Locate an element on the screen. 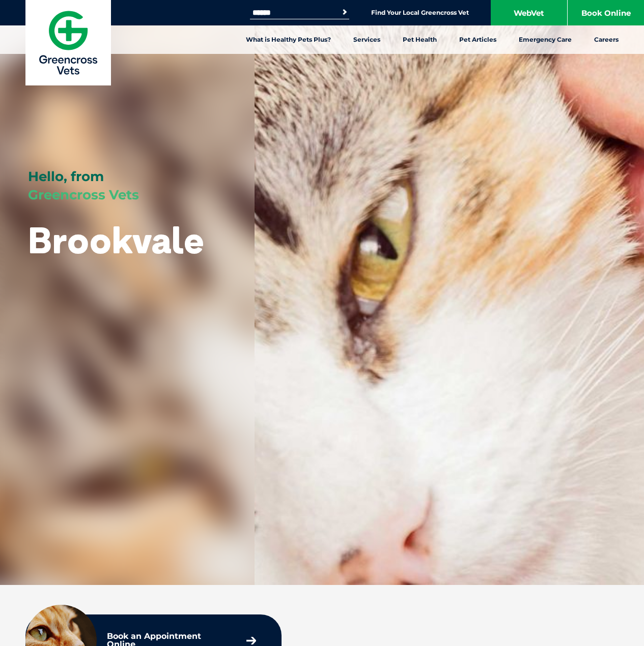  a: Pet Health is located at coordinates (420, 40).